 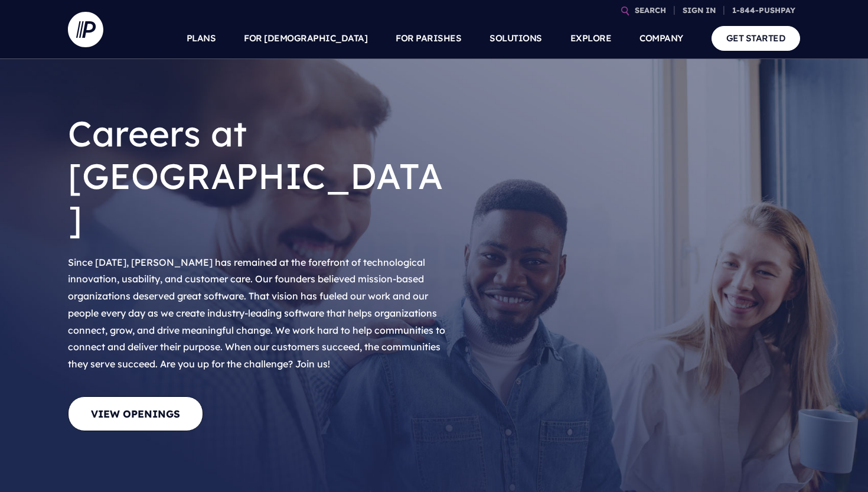 What do you see at coordinates (662, 39) in the screenshot?
I see `a: COMPANY` at bounding box center [662, 39].